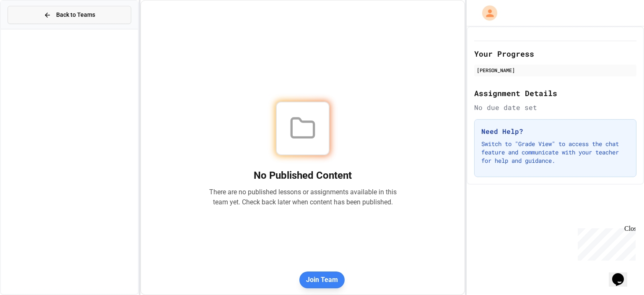 The width and height of the screenshot is (644, 295). Describe the element at coordinates (486, 13) in the screenshot. I see `div: My Account` at that location.